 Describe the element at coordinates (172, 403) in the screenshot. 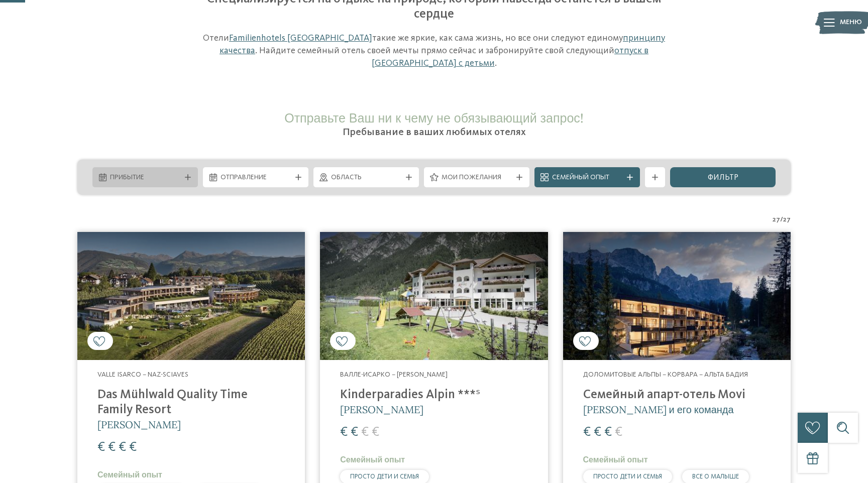

I see `font: Das Mühlwald Quality Time Family Resort` at that location.